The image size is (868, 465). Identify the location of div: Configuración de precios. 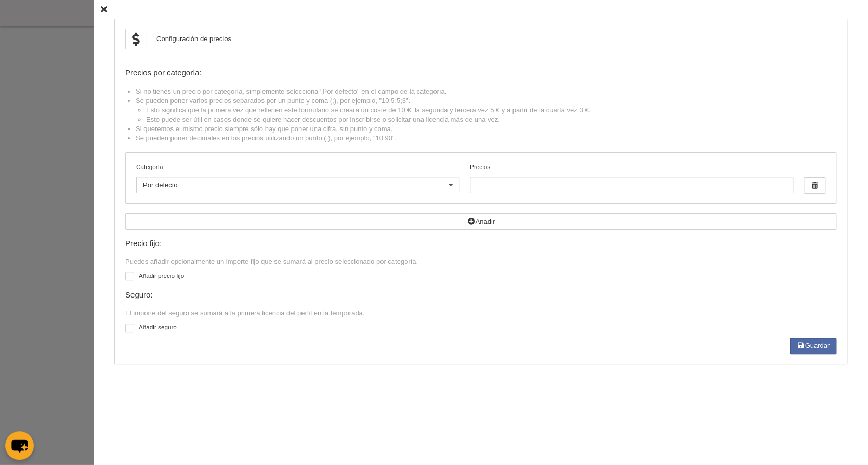
(194, 39).